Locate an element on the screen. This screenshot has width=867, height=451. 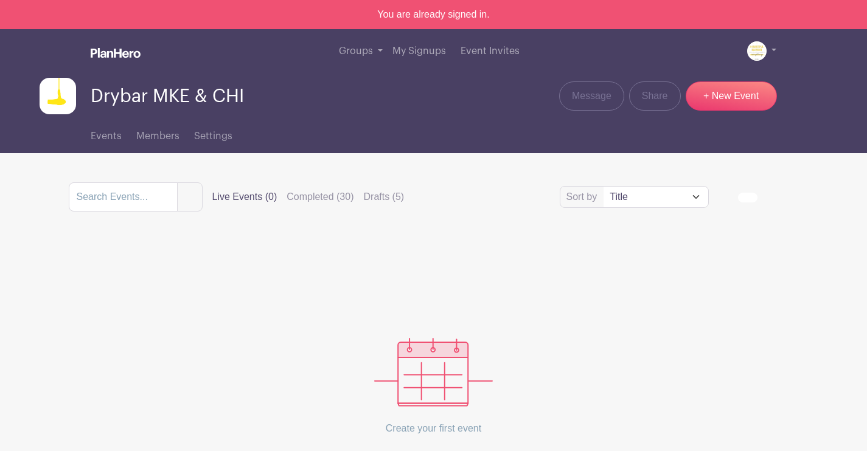
div: filters is located at coordinates (308, 197).